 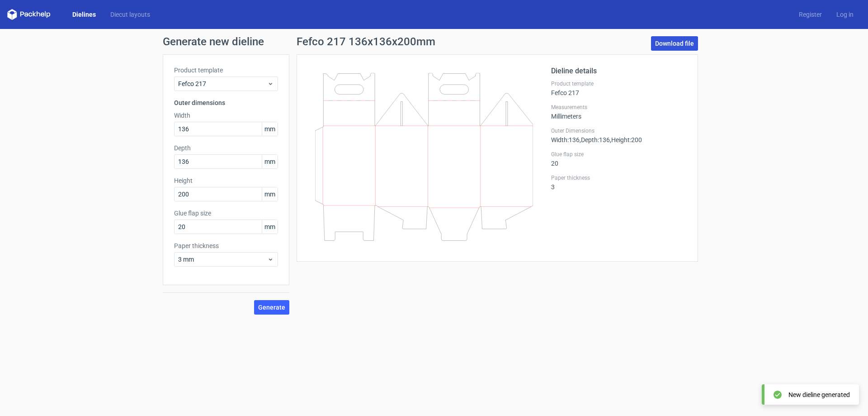 I want to click on a: Log in, so click(x=845, y=14).